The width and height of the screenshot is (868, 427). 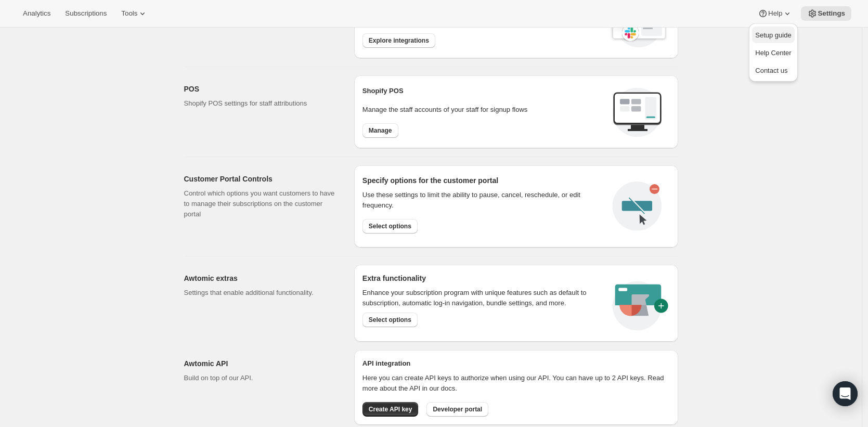 I want to click on p: Shopify POS settings for staff attributions, so click(x=261, y=104).